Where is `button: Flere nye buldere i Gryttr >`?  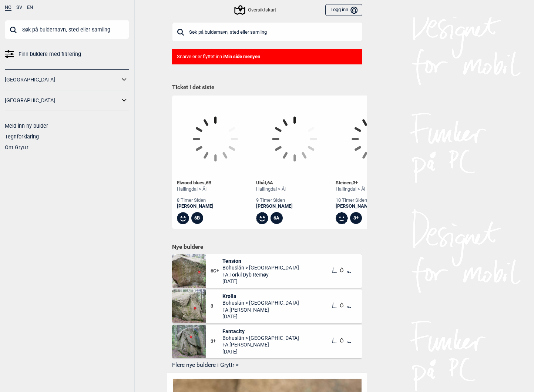 button: Flere nye buldere i Gryttr > is located at coordinates (267, 365).